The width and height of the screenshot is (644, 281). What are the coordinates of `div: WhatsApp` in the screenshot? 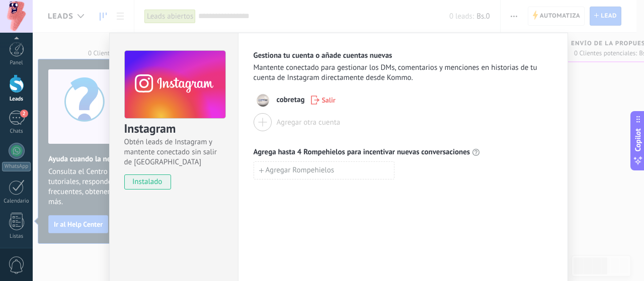 It's located at (16, 167).